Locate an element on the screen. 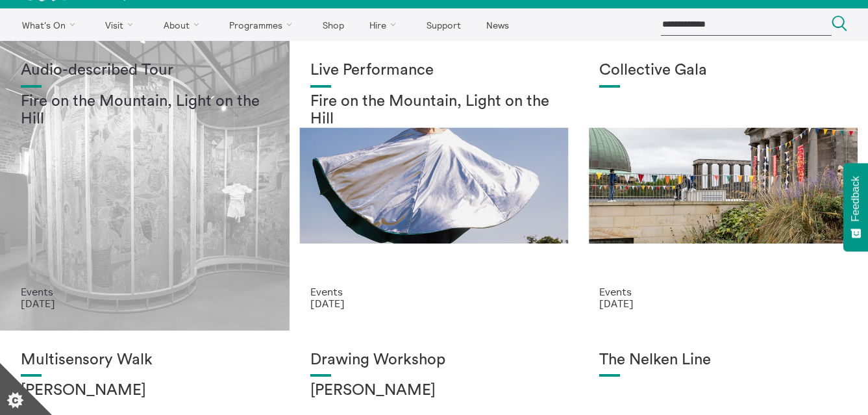  h1: Collective Gala is located at coordinates (723, 71).